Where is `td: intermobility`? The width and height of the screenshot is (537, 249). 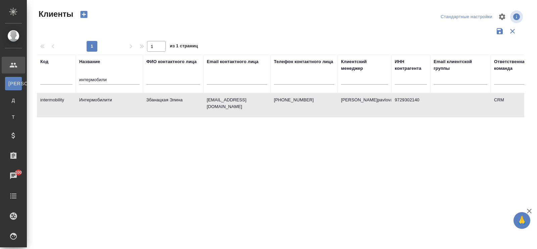 td: intermobility is located at coordinates (56, 105).